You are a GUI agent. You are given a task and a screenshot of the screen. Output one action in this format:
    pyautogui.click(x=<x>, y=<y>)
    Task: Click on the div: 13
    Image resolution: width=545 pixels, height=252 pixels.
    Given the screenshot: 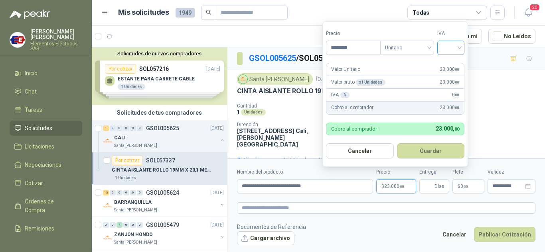 What is the action you would take?
    pyautogui.click(x=106, y=193)
    